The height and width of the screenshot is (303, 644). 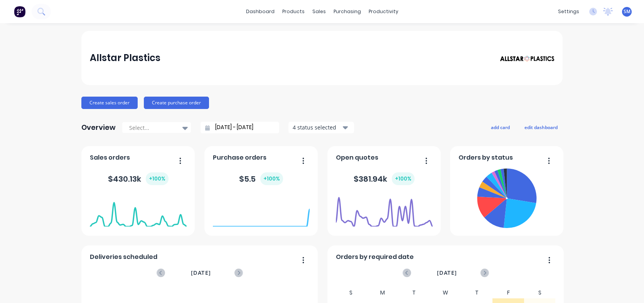 I want to click on button: Create purchase order, so click(x=176, y=103).